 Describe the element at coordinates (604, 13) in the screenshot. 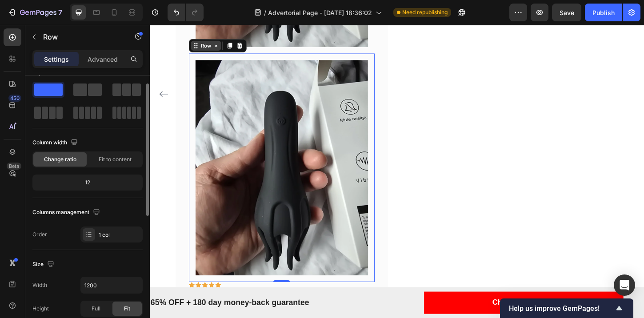

I see `button: Publish` at that location.